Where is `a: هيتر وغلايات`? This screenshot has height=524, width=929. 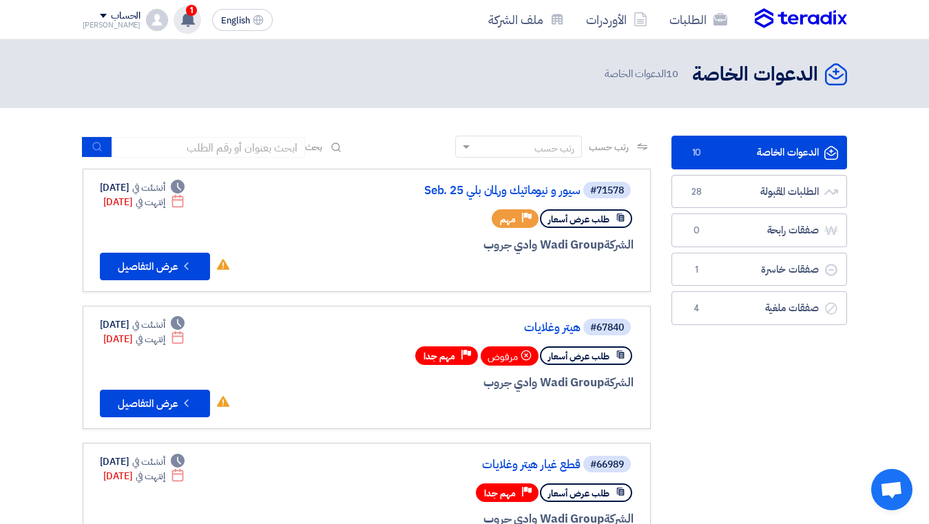 a: هيتر وغلايات is located at coordinates (443, 328).